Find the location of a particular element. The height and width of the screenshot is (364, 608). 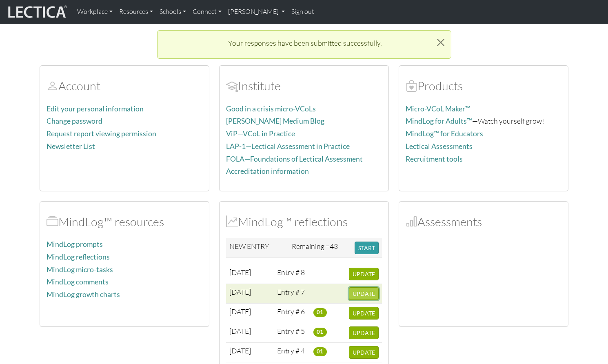

td: Remaining = is located at coordinates (320, 248).